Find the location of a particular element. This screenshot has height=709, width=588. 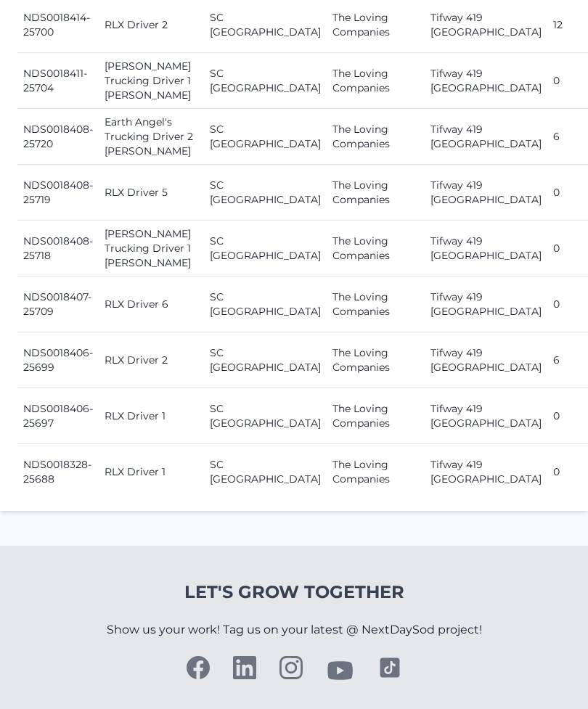

td: NDS0018406-25699 is located at coordinates (58, 361).